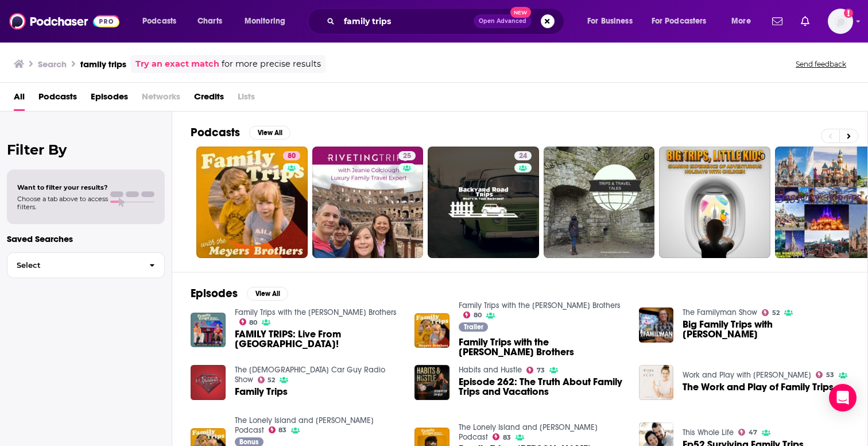 This screenshot has width=868, height=446. What do you see at coordinates (753, 432) in the screenshot?
I see `span: 47` at bounding box center [753, 432].